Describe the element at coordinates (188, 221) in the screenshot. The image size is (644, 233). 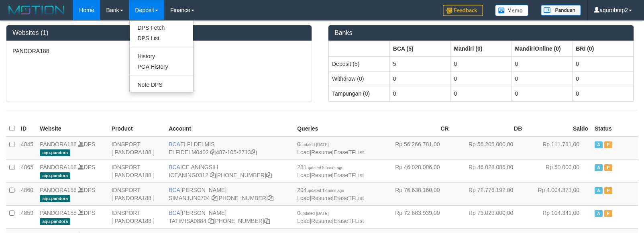
I see `a: TATIMISA0884` at that location.